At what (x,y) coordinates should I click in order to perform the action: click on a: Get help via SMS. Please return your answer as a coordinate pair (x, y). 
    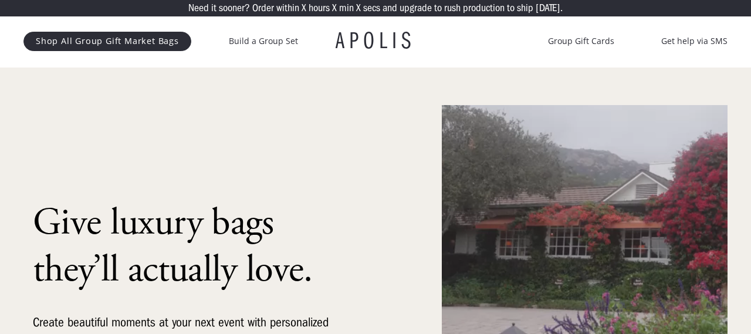
    Looking at the image, I should click on (694, 41).